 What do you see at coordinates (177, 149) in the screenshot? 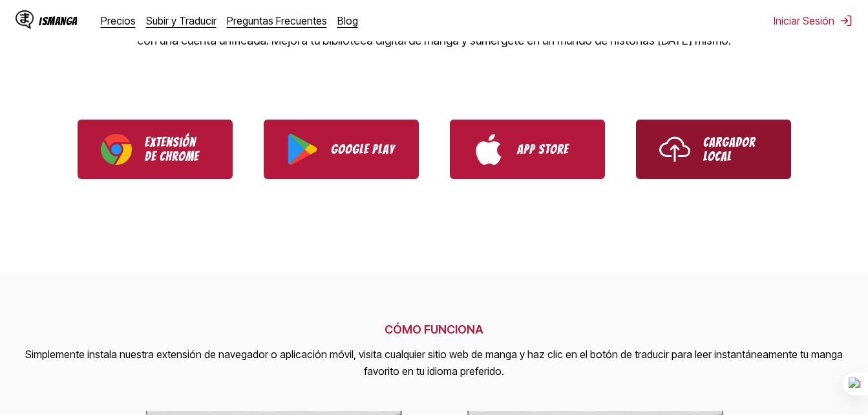
I see `p: Extensión de Chrome` at bounding box center [177, 149].